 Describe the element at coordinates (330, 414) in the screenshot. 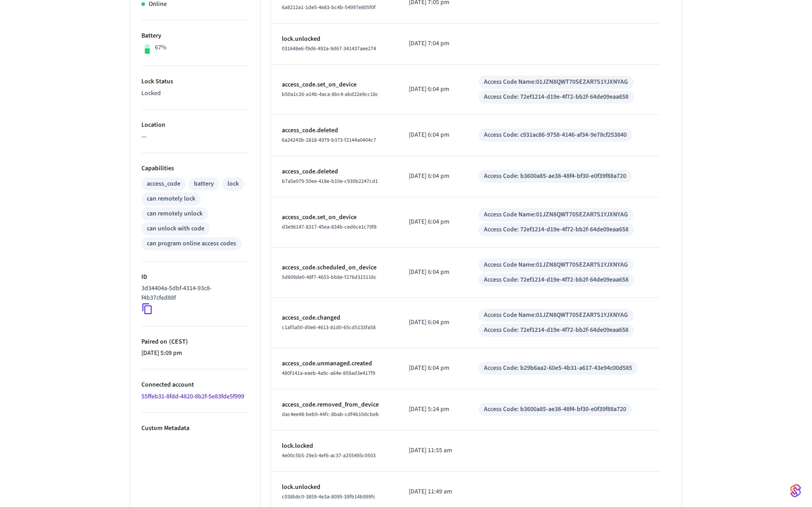

I see `span: dac4ee48-beb9-44fc-8bab-cdf4b10dcbeb` at that location.